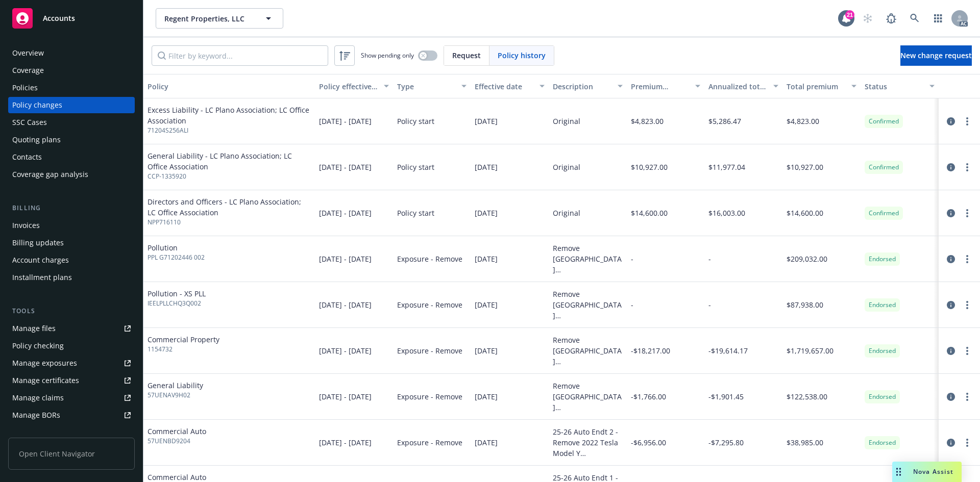  I want to click on button: Regent Properties, LLC, so click(220, 18).